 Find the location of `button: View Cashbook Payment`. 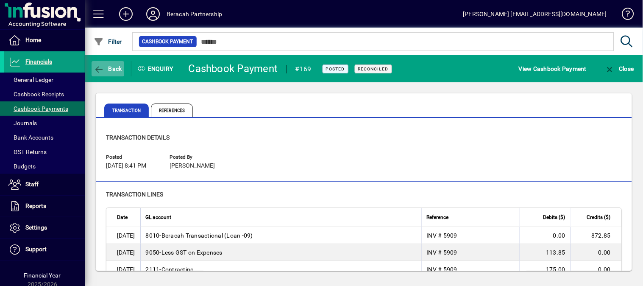

button: View Cashbook Payment is located at coordinates (553, 69).